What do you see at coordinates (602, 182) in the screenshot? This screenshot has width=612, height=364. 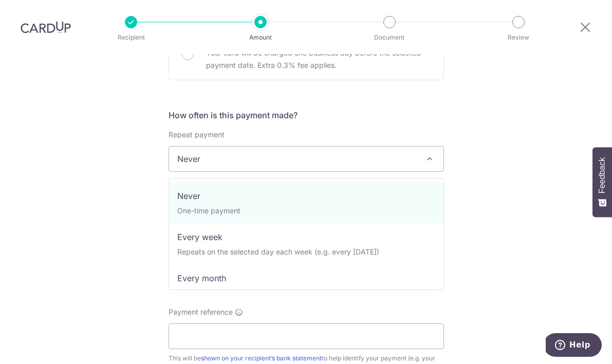 I see `button: Feedback - Show survey` at bounding box center [602, 182].